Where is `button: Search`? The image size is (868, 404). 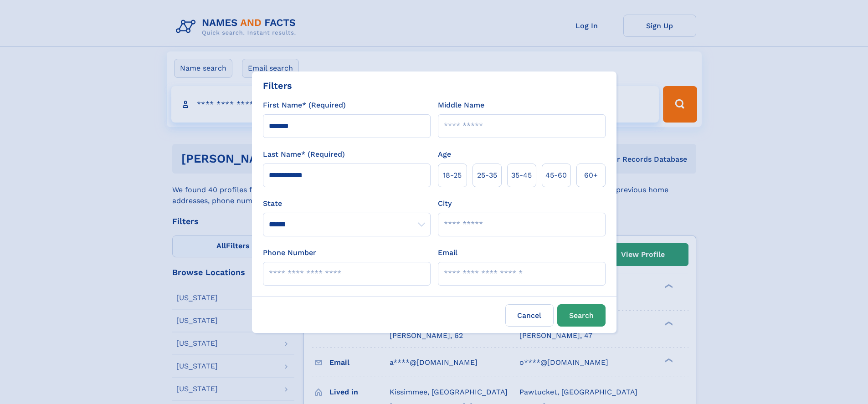 button: Search is located at coordinates (582, 315).